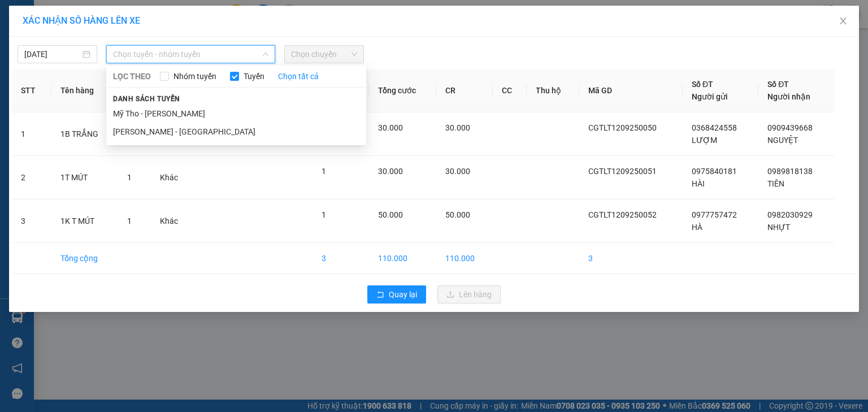  What do you see at coordinates (265, 54) in the screenshot?
I see `span: down` at bounding box center [265, 54].